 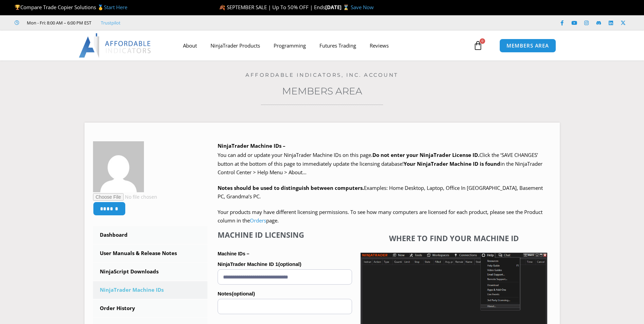 What do you see at coordinates (150, 235) in the screenshot?
I see `a: Dashboard` at bounding box center [150, 235].